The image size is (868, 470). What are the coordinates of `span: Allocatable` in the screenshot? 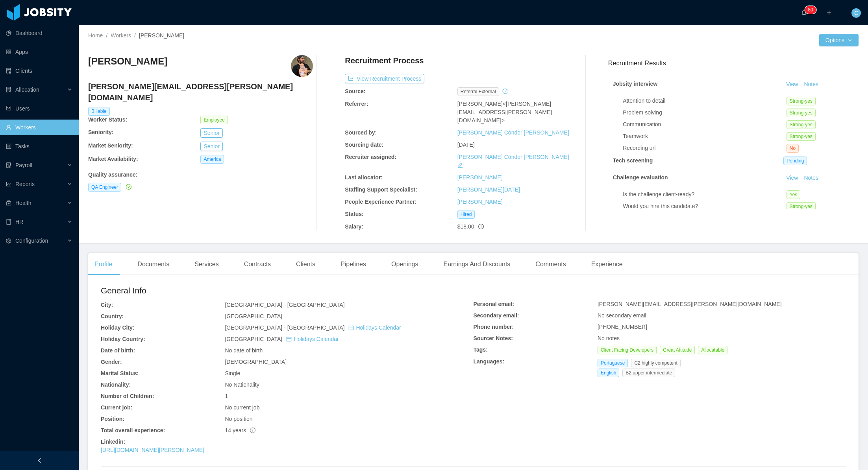 It's located at (713, 350).